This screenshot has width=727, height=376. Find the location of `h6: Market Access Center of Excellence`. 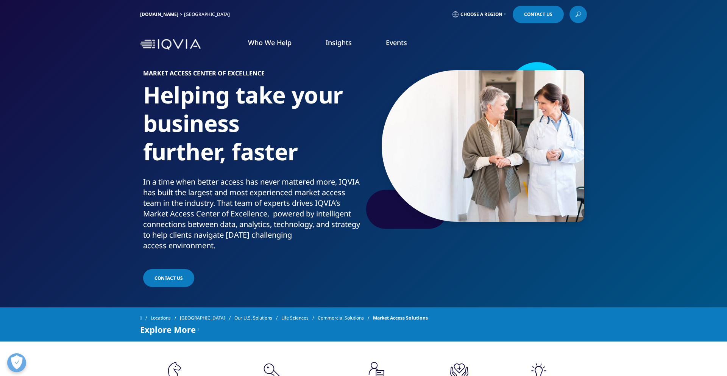

h6: Market Access Center of Excellence is located at coordinates (252, 75).